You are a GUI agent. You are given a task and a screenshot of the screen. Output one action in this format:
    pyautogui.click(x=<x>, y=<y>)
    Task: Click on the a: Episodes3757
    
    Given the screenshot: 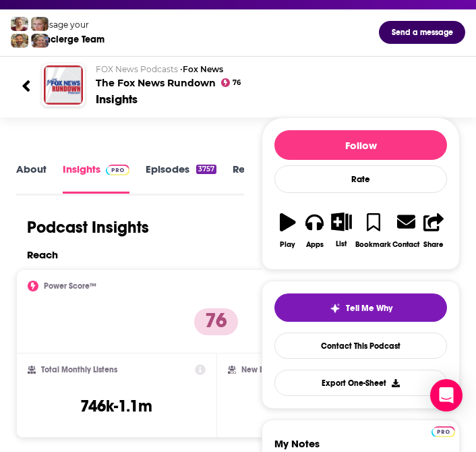 What is the action you would take?
    pyautogui.click(x=181, y=178)
    